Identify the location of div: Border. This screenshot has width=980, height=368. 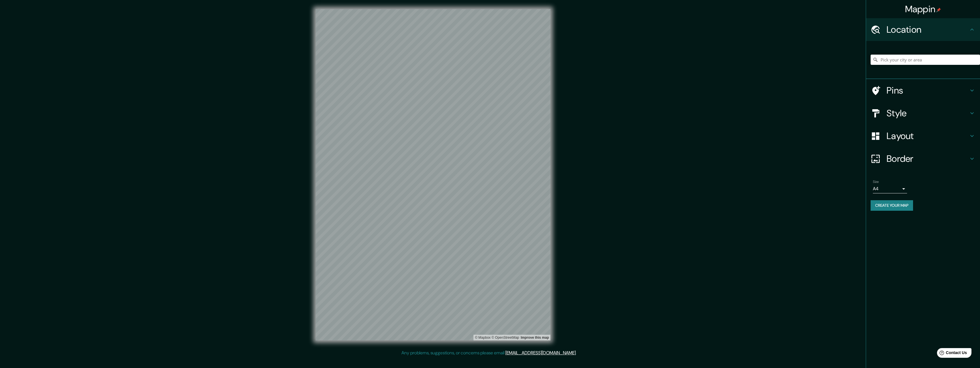
(923, 159).